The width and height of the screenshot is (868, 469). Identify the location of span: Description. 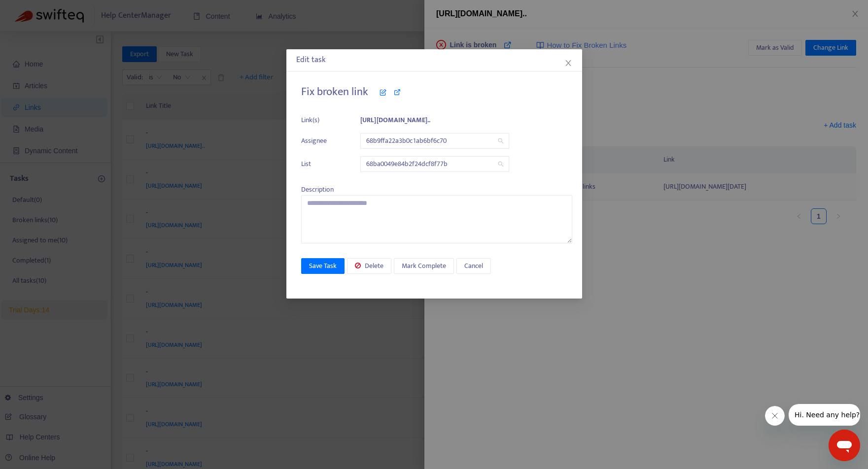
(317, 189).